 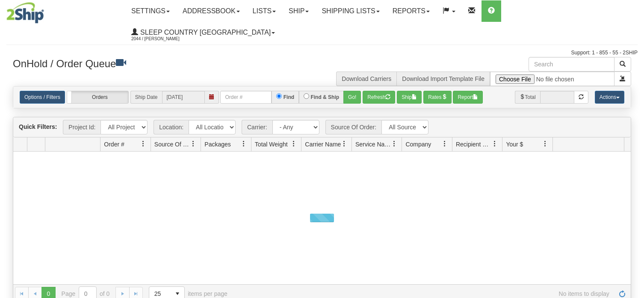 I want to click on span: Order #, so click(x=114, y=144).